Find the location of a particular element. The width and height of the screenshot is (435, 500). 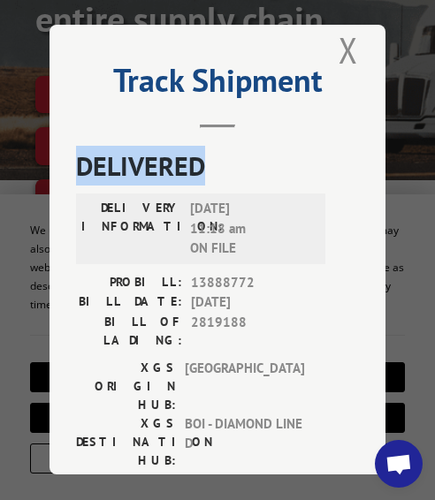

label: XGS DESTINATION HUB: is located at coordinates (125, 442).